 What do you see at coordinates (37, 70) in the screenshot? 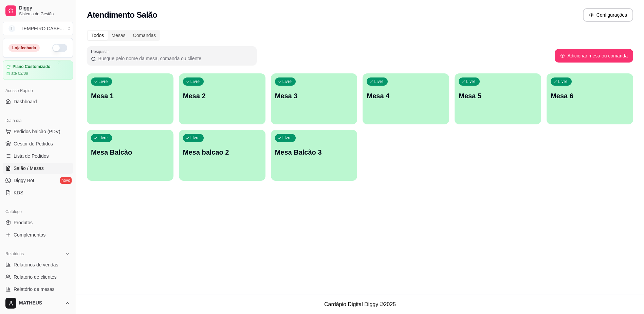
I see `a: Plano Customizadoaté 02/09` at bounding box center [37, 70].